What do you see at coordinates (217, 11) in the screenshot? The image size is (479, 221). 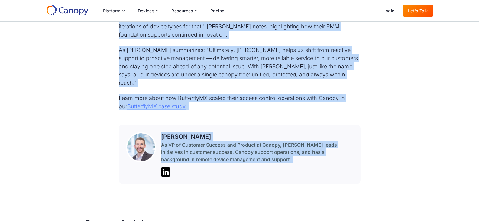 I see `a: Pricing` at bounding box center [217, 11].